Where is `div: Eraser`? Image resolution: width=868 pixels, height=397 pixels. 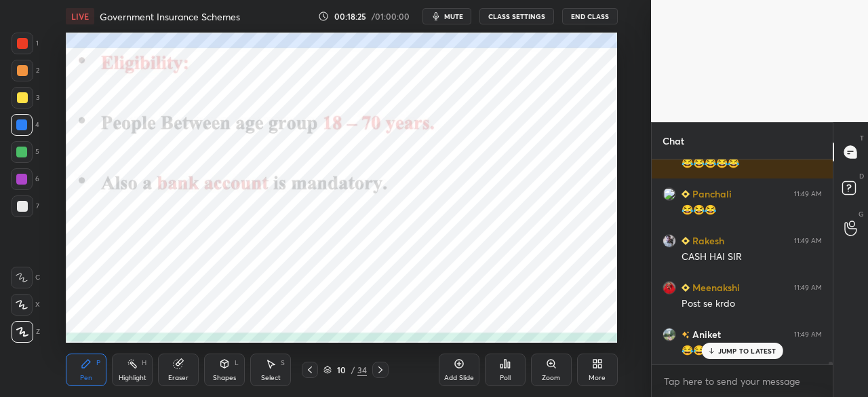 div: Eraser is located at coordinates (178, 378).